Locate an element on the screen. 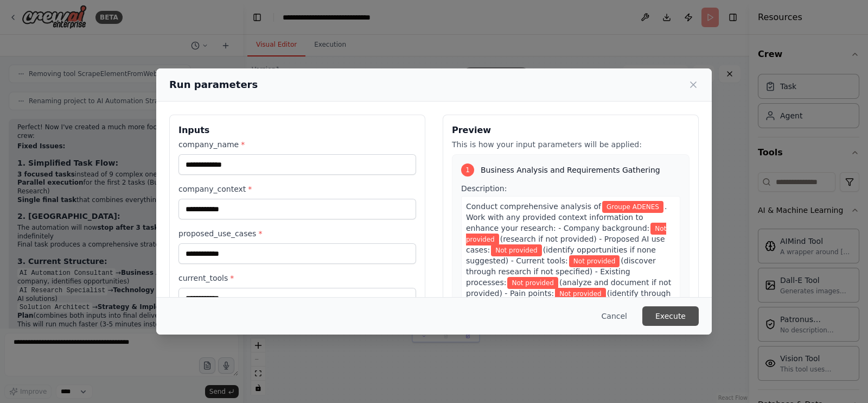 The width and height of the screenshot is (868, 403). div: 1 is located at coordinates (468, 170).